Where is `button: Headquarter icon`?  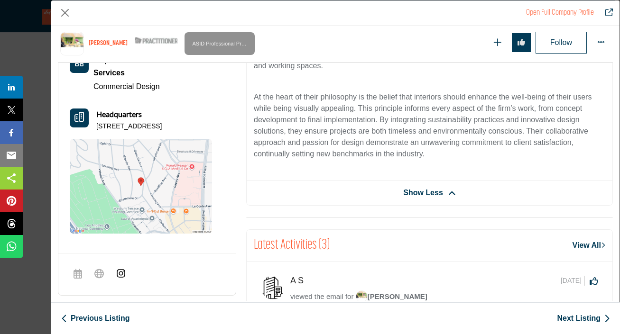 button: Headquarter icon is located at coordinates (79, 118).